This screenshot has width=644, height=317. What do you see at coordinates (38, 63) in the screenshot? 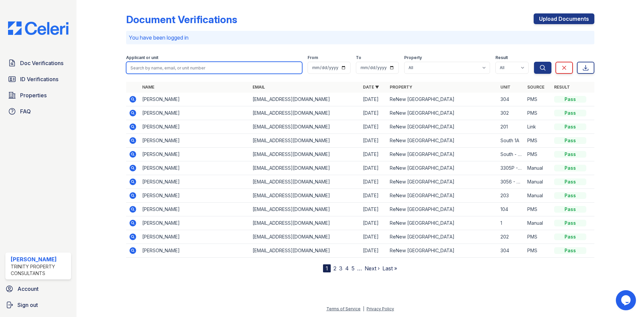
I see `a: Doc Verifications` at bounding box center [38, 63].